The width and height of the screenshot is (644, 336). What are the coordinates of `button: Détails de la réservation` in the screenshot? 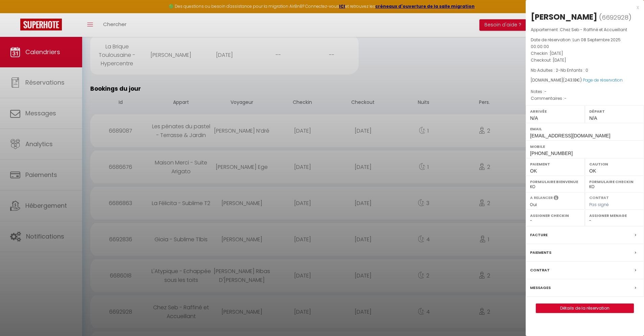 It's located at (585, 308).